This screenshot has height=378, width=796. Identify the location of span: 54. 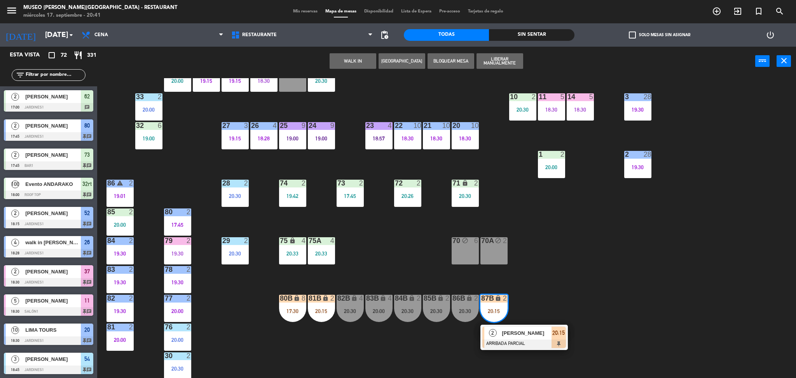
(87, 359).